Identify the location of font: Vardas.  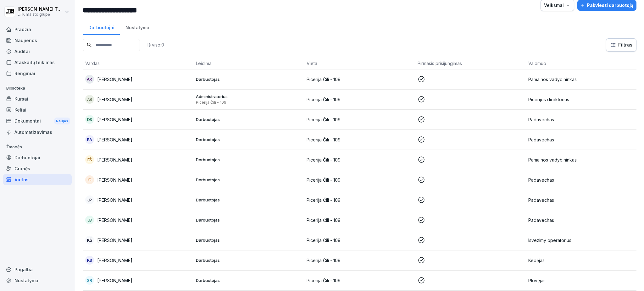
(92, 63).